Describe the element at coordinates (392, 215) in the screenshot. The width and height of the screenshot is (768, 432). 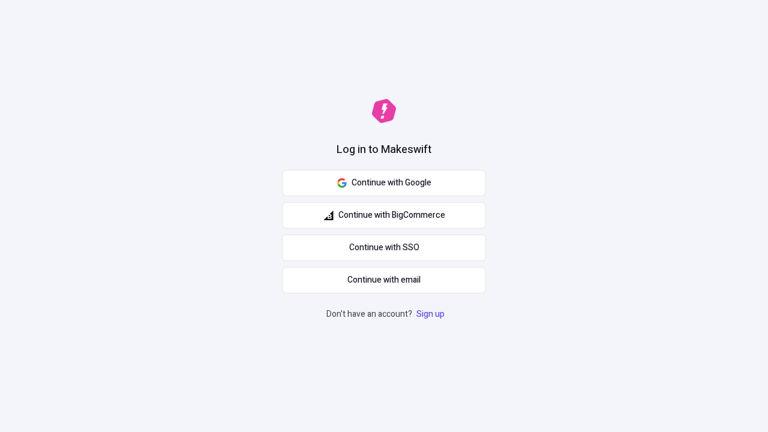
I see `span: Continue with BigCommerce` at that location.